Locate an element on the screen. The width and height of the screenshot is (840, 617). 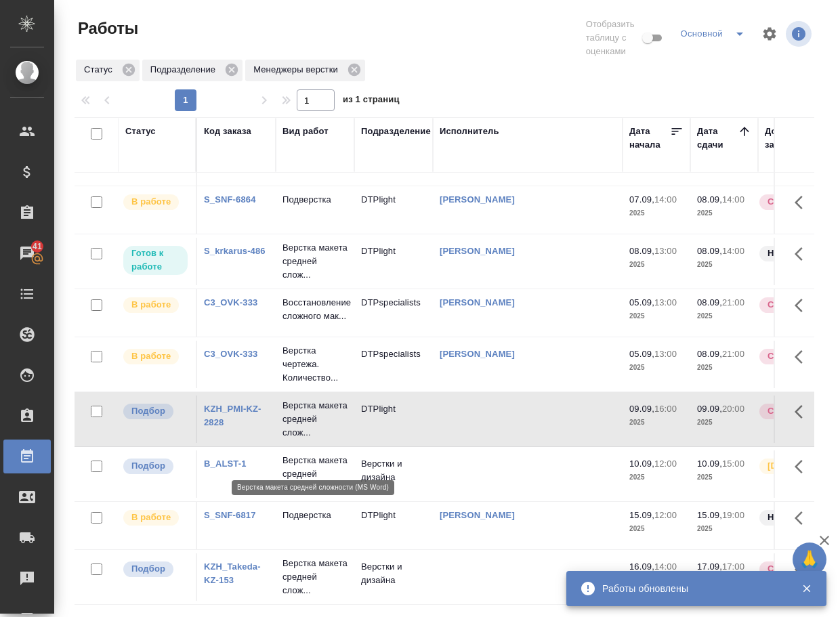
a: KZH_PMI-KZ-2828 is located at coordinates (232, 415).